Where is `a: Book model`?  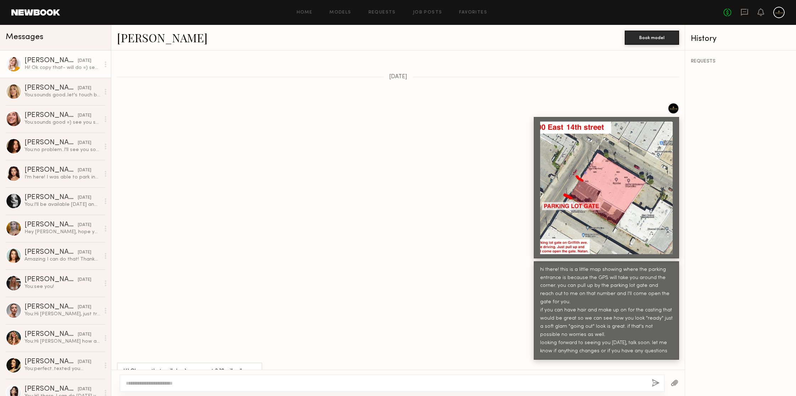
a: Book model is located at coordinates (652, 37).